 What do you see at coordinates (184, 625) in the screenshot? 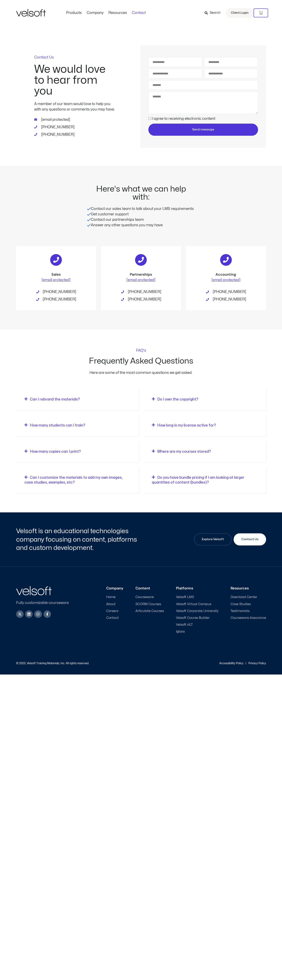
I see `span: Velsoft vILT` at bounding box center [184, 625].